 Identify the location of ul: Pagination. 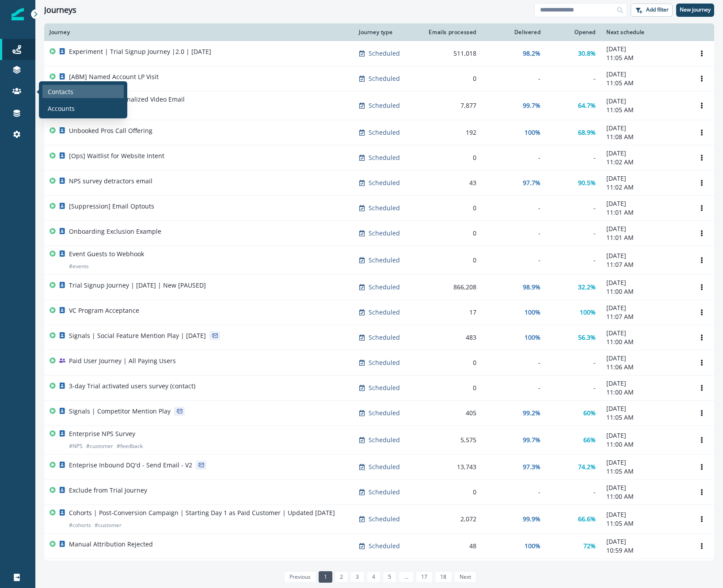
(379, 577).